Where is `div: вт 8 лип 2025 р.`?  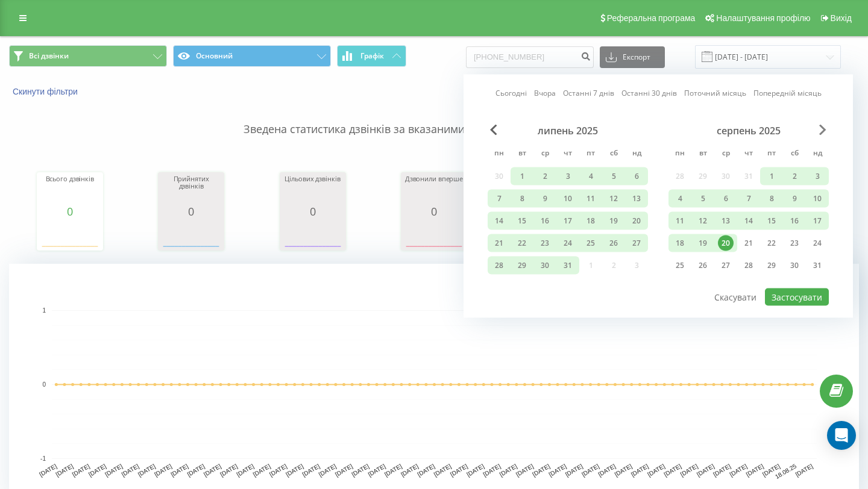 div: вт 8 лип 2025 р. is located at coordinates (522, 199).